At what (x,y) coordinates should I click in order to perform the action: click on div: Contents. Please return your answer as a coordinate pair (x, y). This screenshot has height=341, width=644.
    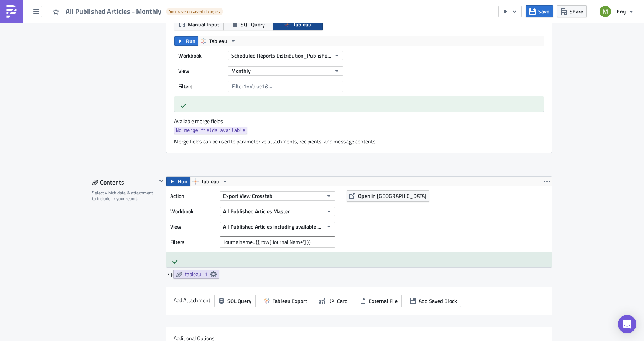
    Looking at the image, I should click on (124, 182).